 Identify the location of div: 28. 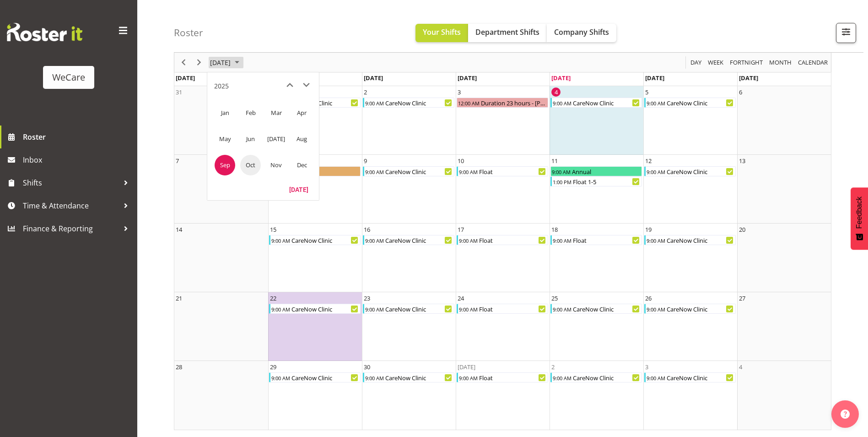
(179, 367).